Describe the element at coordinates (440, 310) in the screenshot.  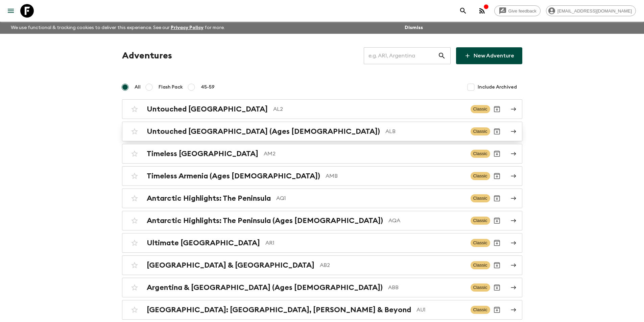
I see `p: AU1` at that location.